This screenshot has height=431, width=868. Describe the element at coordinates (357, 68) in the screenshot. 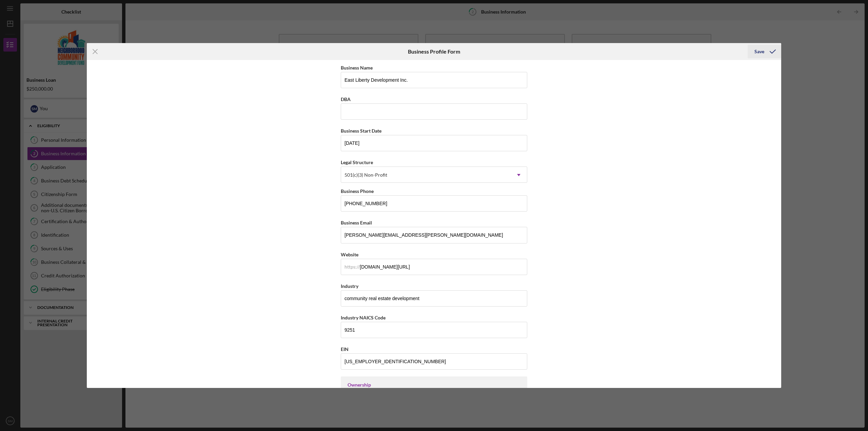

I see `label: Business Name` at that location.